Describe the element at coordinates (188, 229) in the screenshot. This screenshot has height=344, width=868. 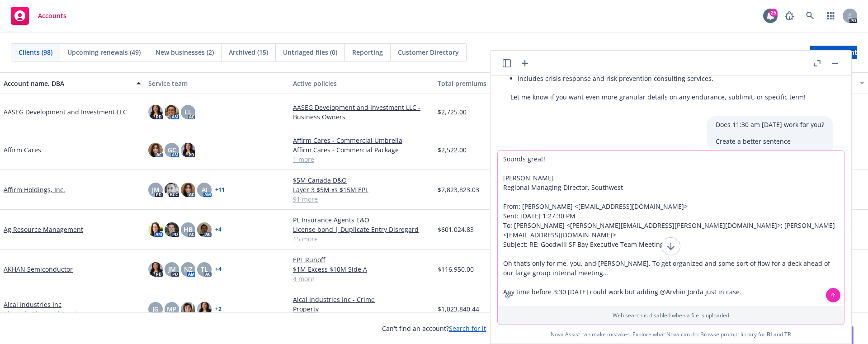
I see `span: HB` at that location.